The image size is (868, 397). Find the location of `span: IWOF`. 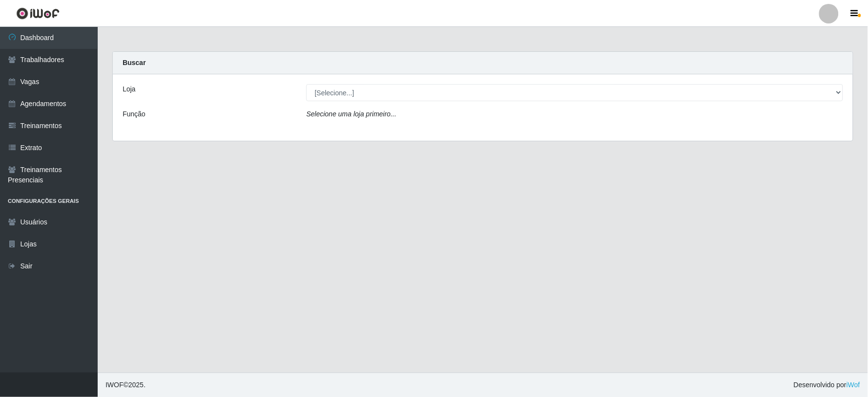

span: IWOF is located at coordinates (114, 385).